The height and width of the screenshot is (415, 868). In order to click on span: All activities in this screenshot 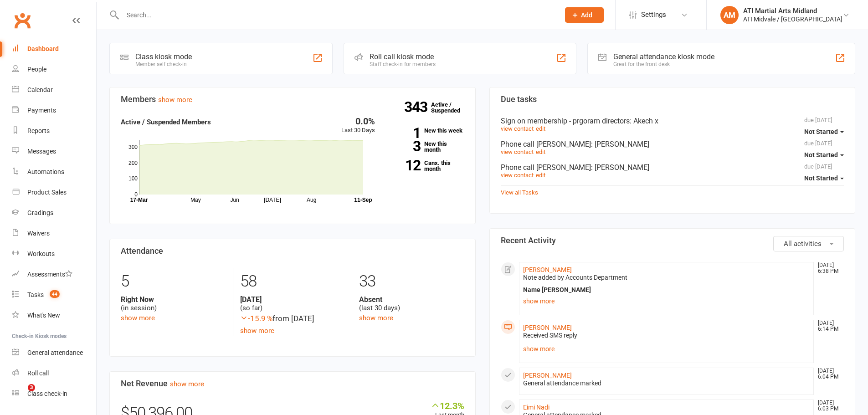, I will do `click(802, 244)`.